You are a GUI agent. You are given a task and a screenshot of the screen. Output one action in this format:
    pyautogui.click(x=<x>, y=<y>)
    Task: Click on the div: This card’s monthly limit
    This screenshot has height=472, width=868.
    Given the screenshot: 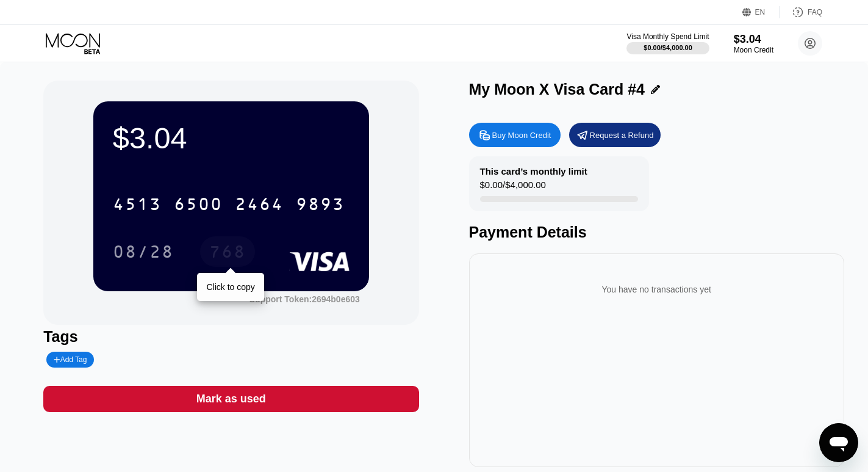 What is the action you would take?
    pyautogui.click(x=533, y=171)
    